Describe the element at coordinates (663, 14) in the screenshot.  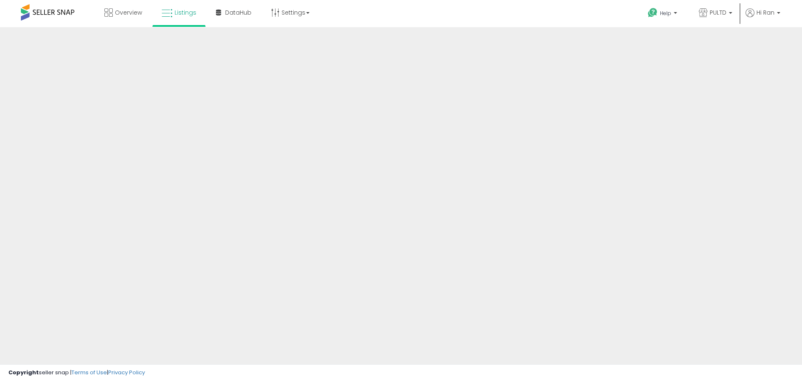
I see `a: Help` at that location.